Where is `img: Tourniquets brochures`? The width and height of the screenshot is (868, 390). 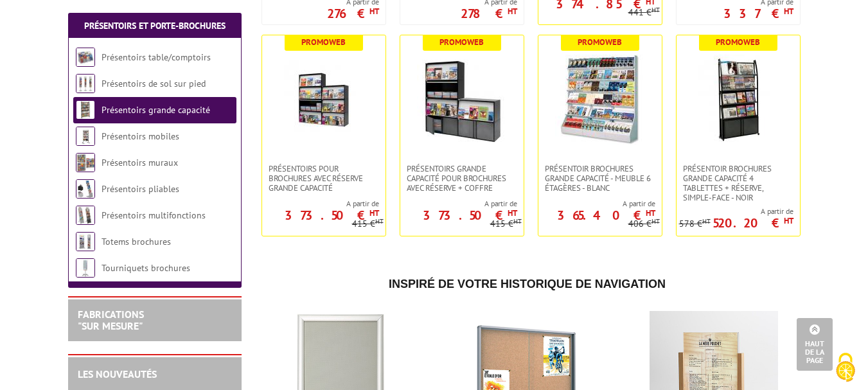
img: Tourniquets brochures is located at coordinates (85, 268).